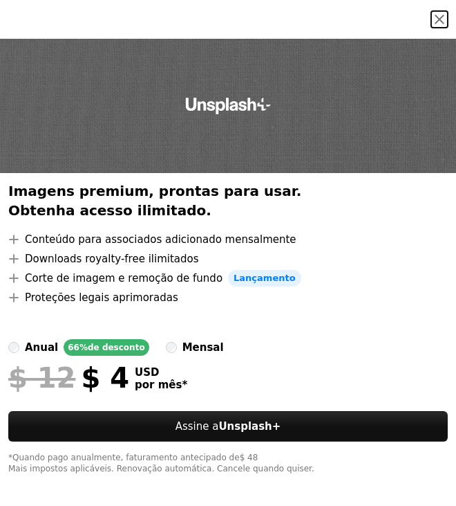 Image resolution: width=456 pixels, height=506 pixels. What do you see at coordinates (161, 372) in the screenshot?
I see `span: USD` at bounding box center [161, 372].